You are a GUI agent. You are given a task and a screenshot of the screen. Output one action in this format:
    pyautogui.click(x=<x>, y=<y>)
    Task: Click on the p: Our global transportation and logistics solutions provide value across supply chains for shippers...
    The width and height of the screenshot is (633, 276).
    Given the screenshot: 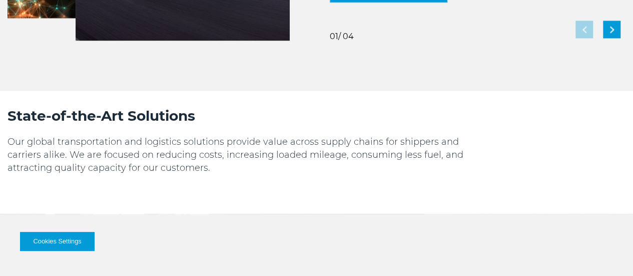 What is the action you would take?
    pyautogui.click(x=236, y=154)
    